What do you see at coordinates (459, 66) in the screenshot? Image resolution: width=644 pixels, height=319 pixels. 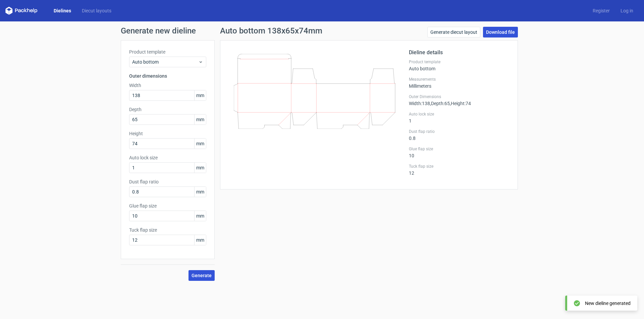 I see `div: Auto bottom` at bounding box center [459, 66].